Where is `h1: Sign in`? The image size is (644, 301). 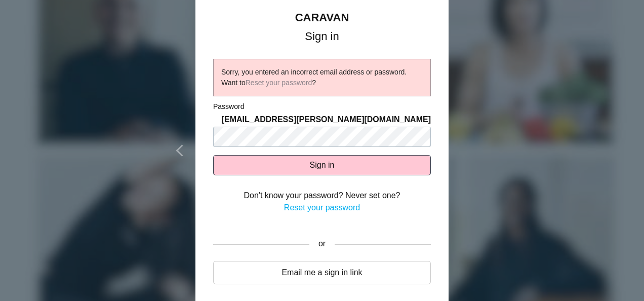
h1: Sign in is located at coordinates (322, 36).